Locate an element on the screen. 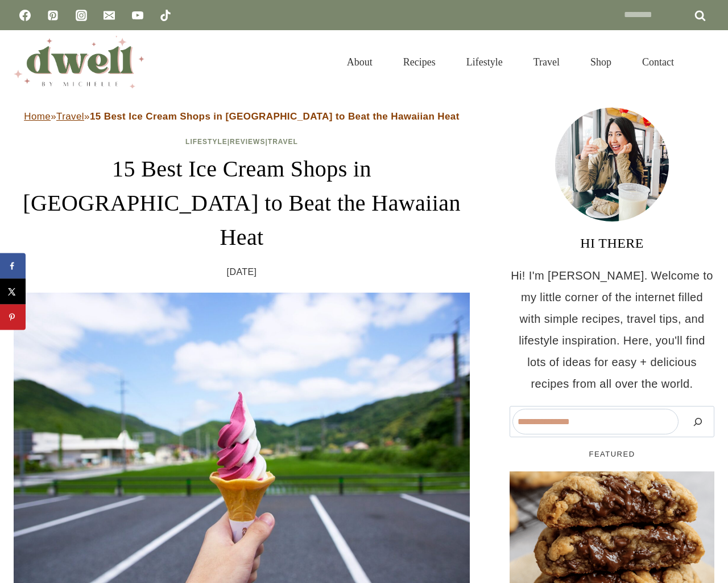 This screenshot has height=583, width=728. a: YouTube is located at coordinates (138, 15).